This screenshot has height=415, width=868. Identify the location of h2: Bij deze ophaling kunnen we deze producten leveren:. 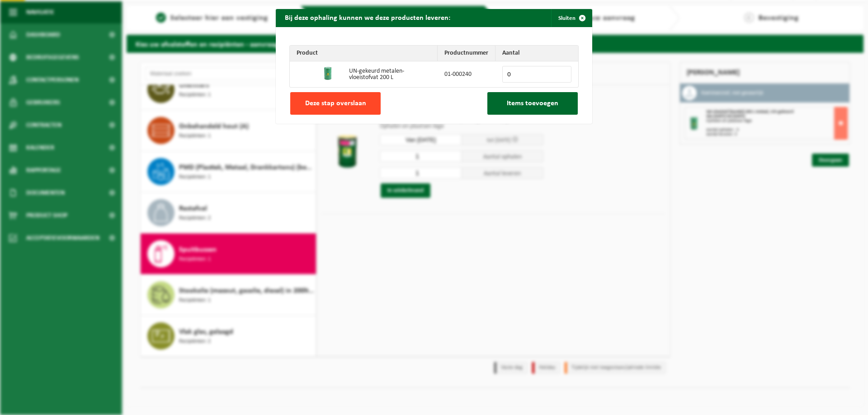
(368, 18).